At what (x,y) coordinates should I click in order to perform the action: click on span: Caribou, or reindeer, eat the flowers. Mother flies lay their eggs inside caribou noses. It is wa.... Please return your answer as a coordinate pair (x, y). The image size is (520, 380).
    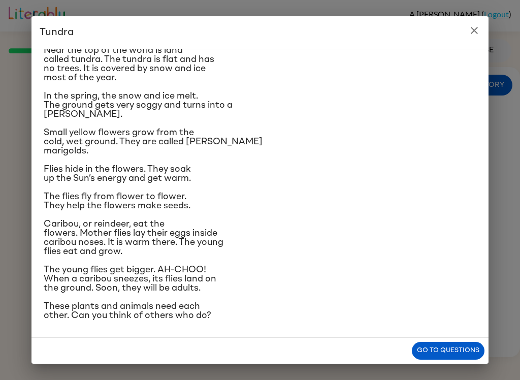
    Looking at the image, I should click on (134, 238).